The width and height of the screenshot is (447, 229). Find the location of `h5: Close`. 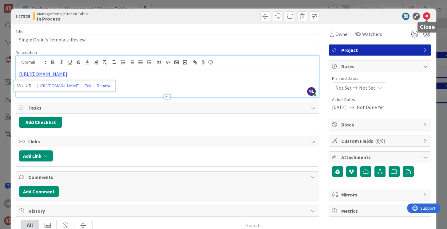

h5: Close is located at coordinates (428, 27).